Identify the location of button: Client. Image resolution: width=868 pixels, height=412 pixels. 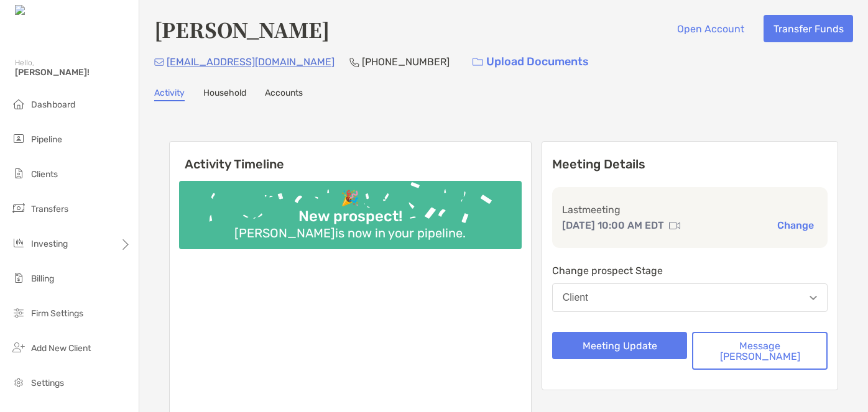
(690, 298).